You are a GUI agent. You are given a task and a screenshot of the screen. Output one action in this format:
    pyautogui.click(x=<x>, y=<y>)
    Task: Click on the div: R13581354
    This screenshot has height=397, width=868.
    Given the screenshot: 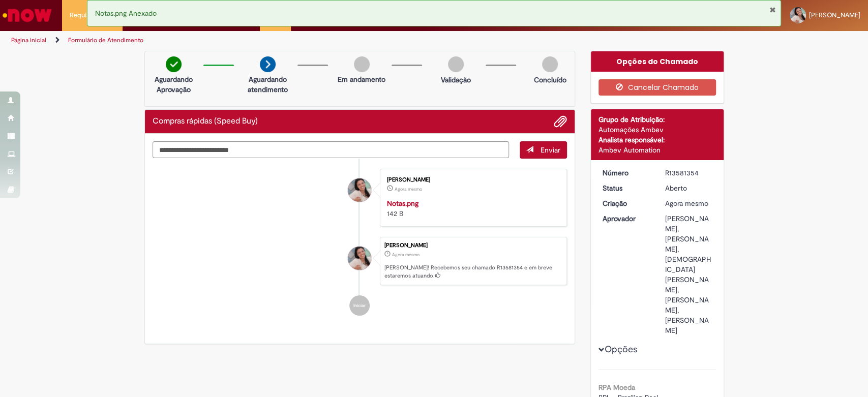 What is the action you would take?
    pyautogui.click(x=689, y=173)
    